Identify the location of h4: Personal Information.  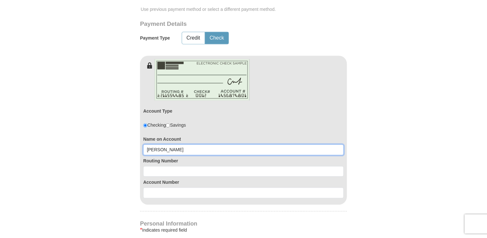
(244, 223).